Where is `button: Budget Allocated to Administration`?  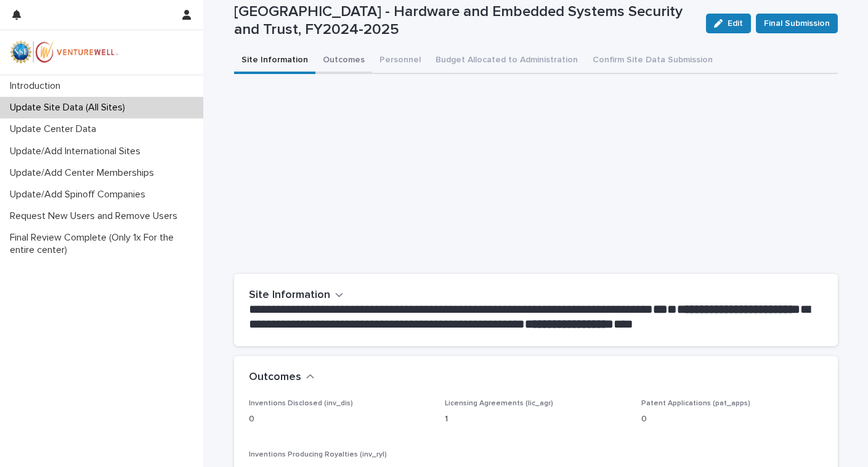
button: Budget Allocated to Administration is located at coordinates (507, 61).